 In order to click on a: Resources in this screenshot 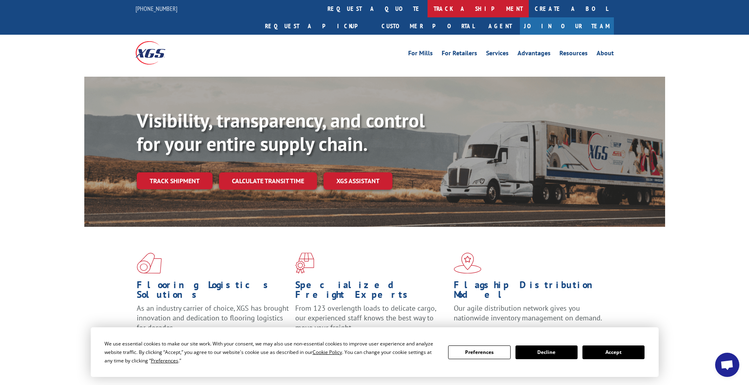, I will do `click(574, 54)`.